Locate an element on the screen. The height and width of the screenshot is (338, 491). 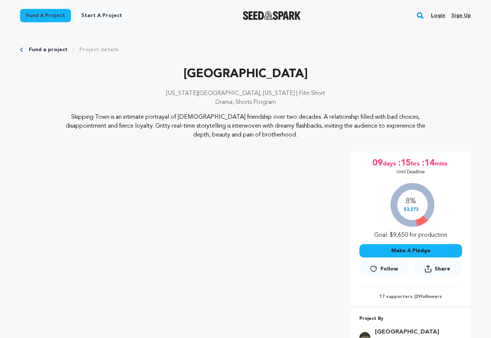
img: Seed&Spark Logo Dark Mode is located at coordinates (272, 16).